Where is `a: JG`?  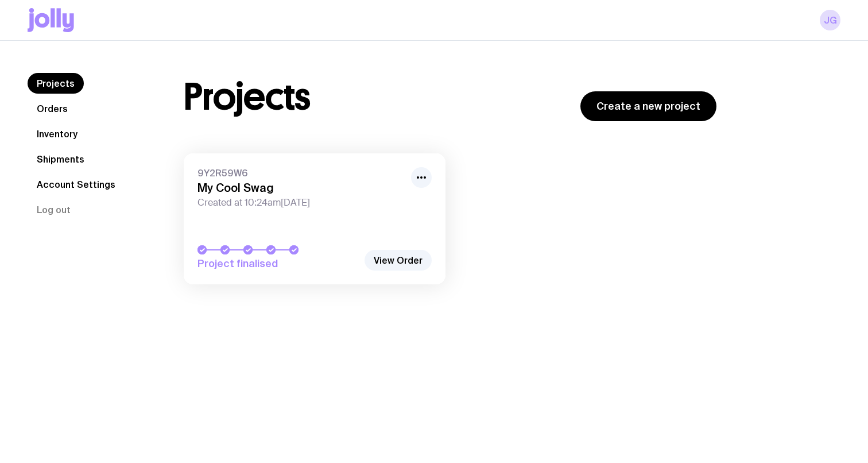
a: JG is located at coordinates (830, 20).